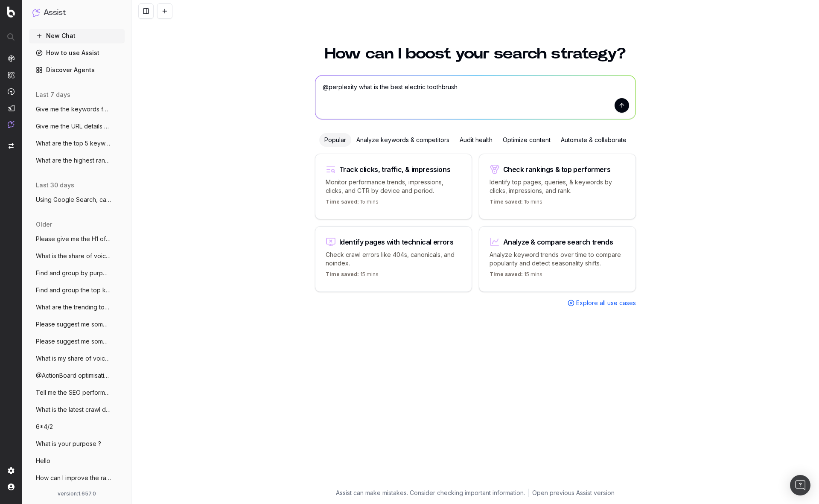  What do you see at coordinates (77, 200) in the screenshot?
I see `button: Using Google Search, can you tell me wha` at bounding box center [77, 200].